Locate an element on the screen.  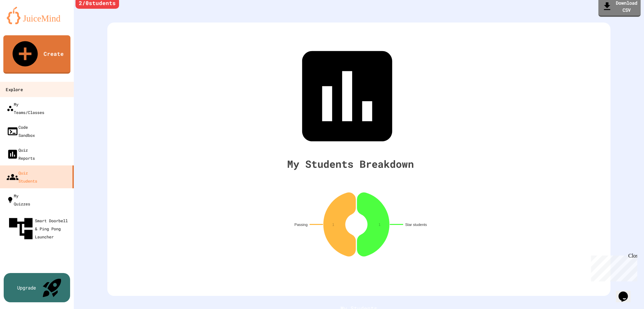
text: Star students is located at coordinates (416, 224).